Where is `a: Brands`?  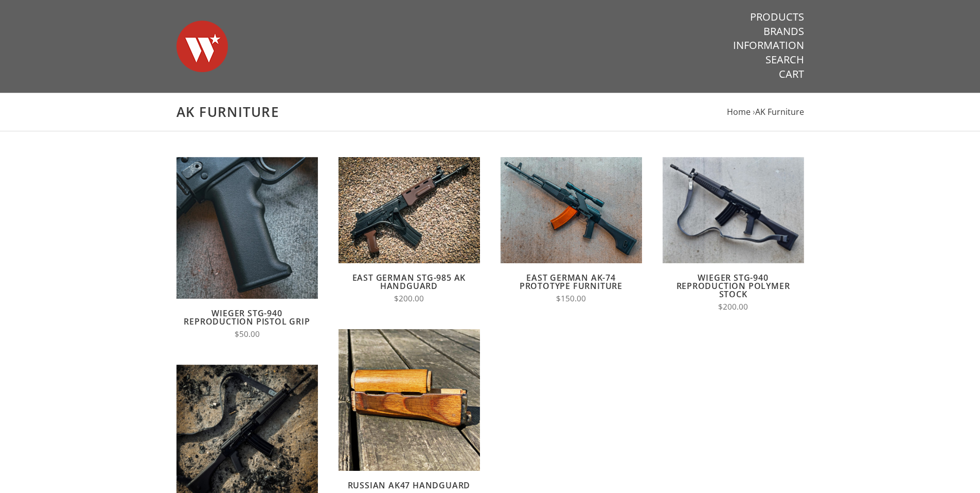 a: Brands is located at coordinates (783, 32).